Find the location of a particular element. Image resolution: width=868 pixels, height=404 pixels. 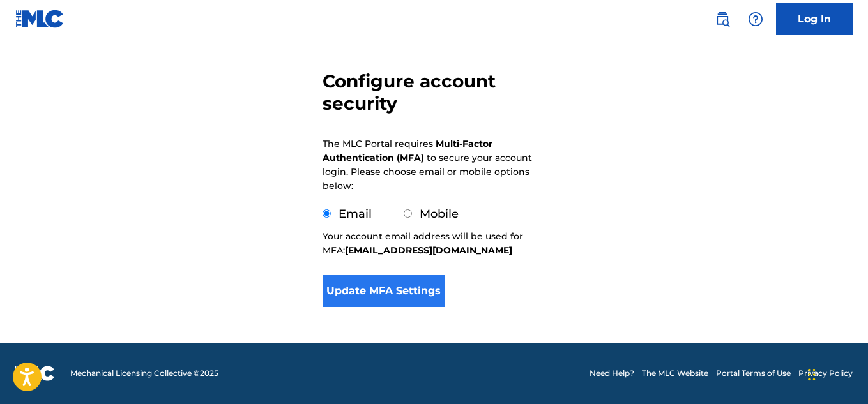

img: help is located at coordinates (755, 19).